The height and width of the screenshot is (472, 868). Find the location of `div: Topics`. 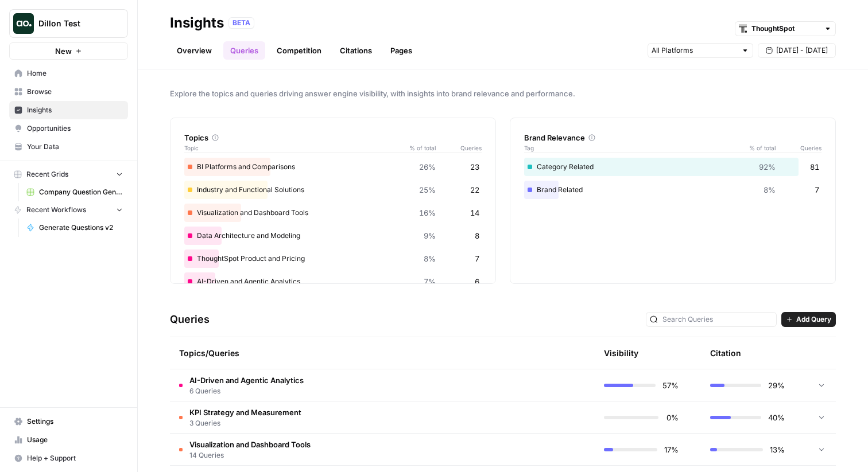

div: Topics is located at coordinates (333, 138).